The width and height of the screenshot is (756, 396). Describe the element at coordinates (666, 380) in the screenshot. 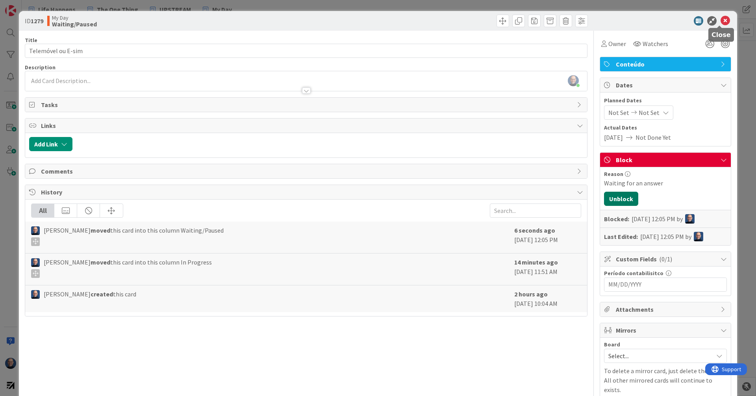

I see `p: To delete a mirror card, just delete the card. All other mirrored cards will continue to exists.` at that location.